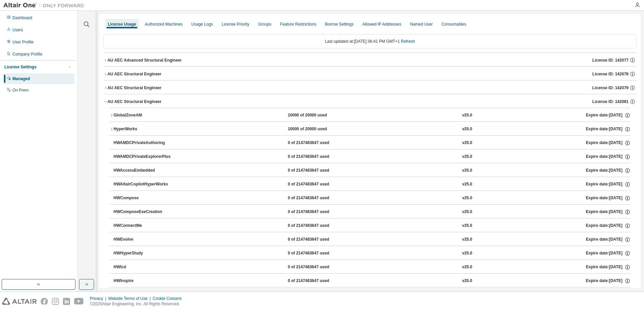 The height and width of the screenshot is (311, 644). I want to click on div: License Usage, so click(122, 24).